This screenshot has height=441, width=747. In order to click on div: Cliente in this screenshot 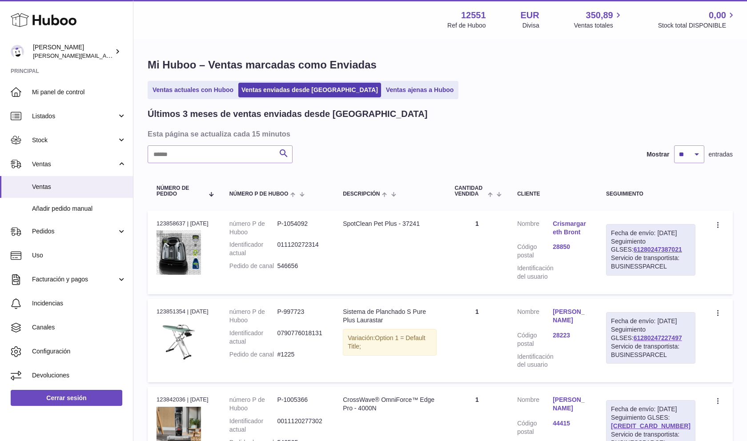, I will do `click(553, 194)`.